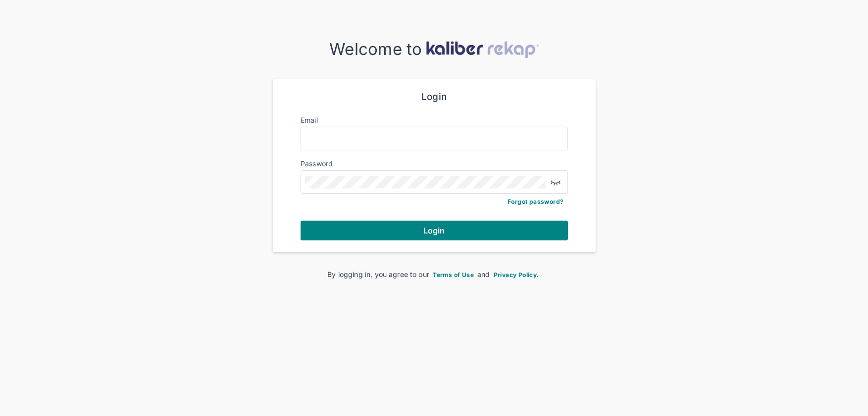 This screenshot has height=416, width=868. What do you see at coordinates (317, 163) in the screenshot?
I see `label: Password` at bounding box center [317, 163].